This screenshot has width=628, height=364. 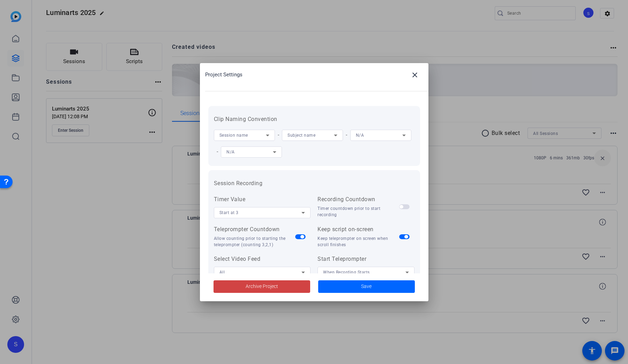 What do you see at coordinates (314, 184) in the screenshot?
I see `h3: Session Recording` at bounding box center [314, 184].